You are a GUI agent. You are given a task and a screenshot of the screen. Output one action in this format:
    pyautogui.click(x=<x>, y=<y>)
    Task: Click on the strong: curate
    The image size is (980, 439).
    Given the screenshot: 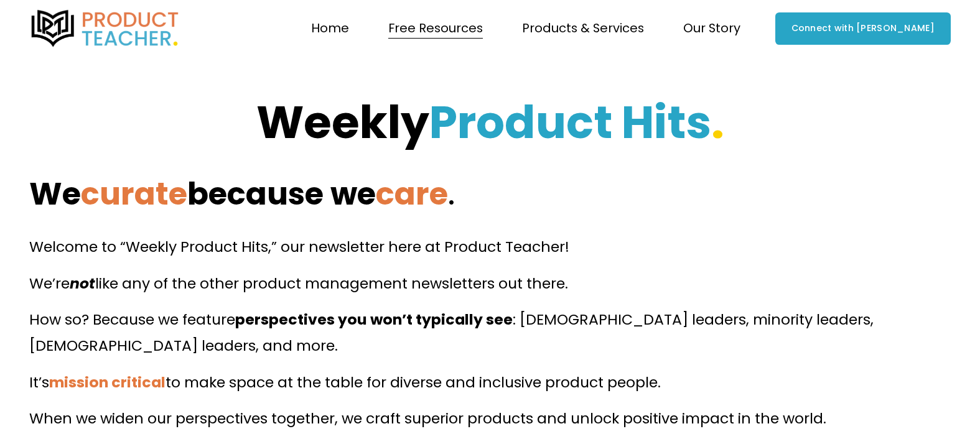 What is the action you would take?
    pyautogui.click(x=134, y=194)
    